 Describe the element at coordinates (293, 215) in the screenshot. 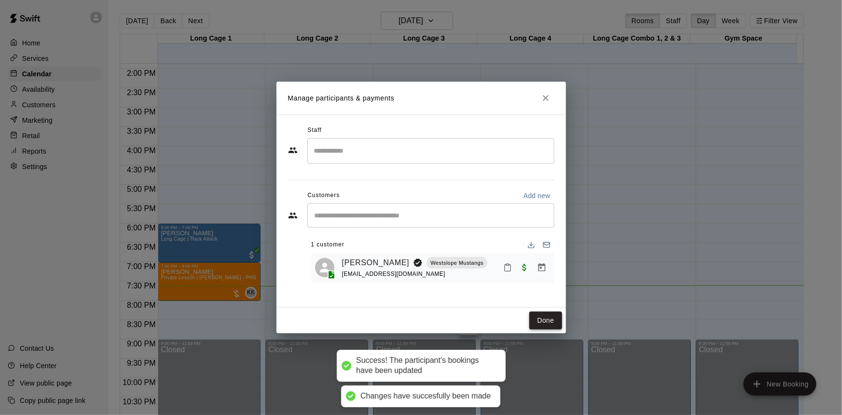

I see `svg: Customers` at that location.